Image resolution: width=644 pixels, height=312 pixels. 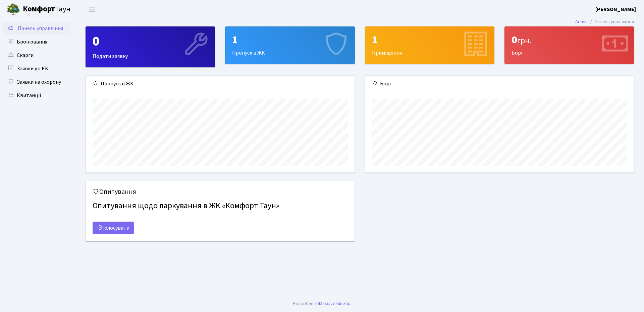 What do you see at coordinates (37, 28) in the screenshot?
I see `a: Панель управління` at bounding box center [37, 28].